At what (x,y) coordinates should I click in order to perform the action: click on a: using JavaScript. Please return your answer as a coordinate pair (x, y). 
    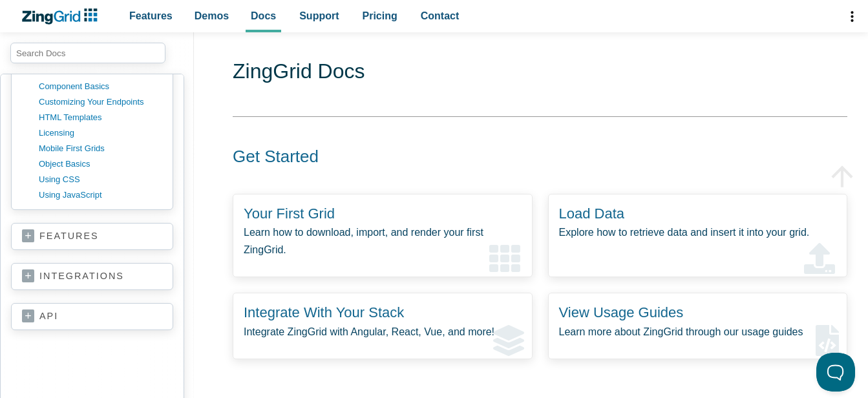
    Looking at the image, I should click on (100, 195).